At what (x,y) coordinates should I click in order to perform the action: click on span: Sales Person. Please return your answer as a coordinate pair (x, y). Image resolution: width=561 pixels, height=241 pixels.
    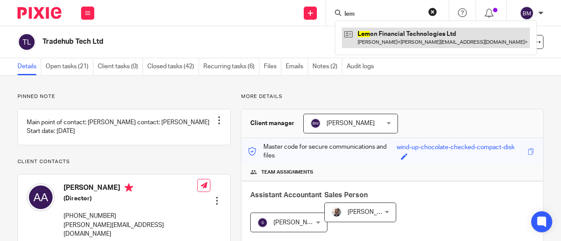
    Looking at the image, I should click on (346, 195).